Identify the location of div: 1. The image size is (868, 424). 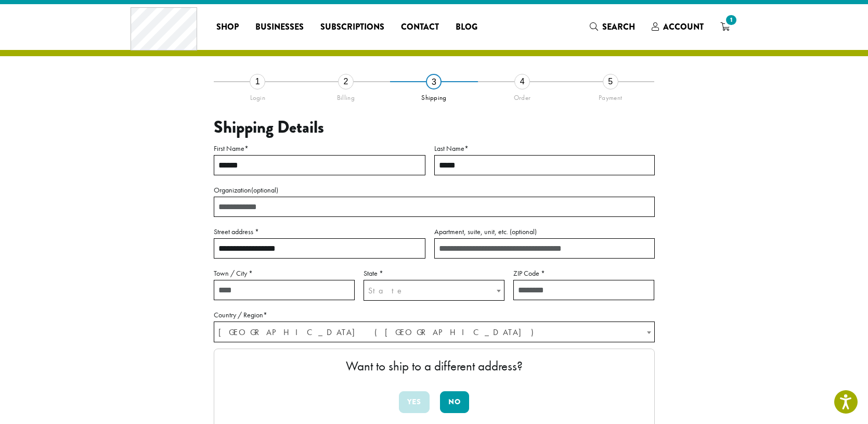
(257, 81).